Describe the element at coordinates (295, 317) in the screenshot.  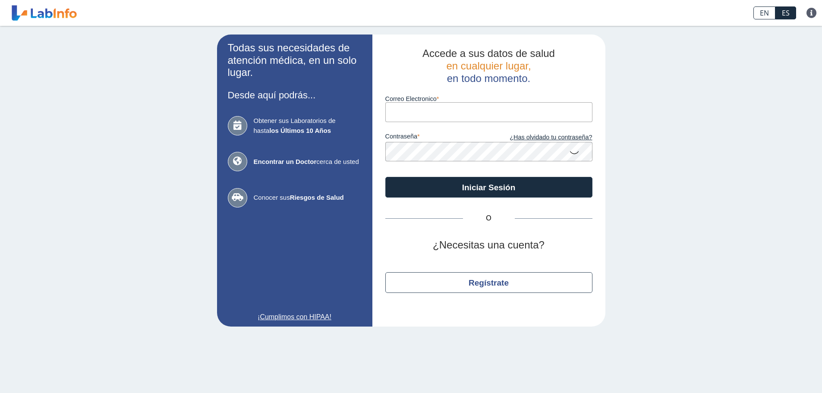
I see `a: ¡Cumplimos con HIPAA!` at that location.